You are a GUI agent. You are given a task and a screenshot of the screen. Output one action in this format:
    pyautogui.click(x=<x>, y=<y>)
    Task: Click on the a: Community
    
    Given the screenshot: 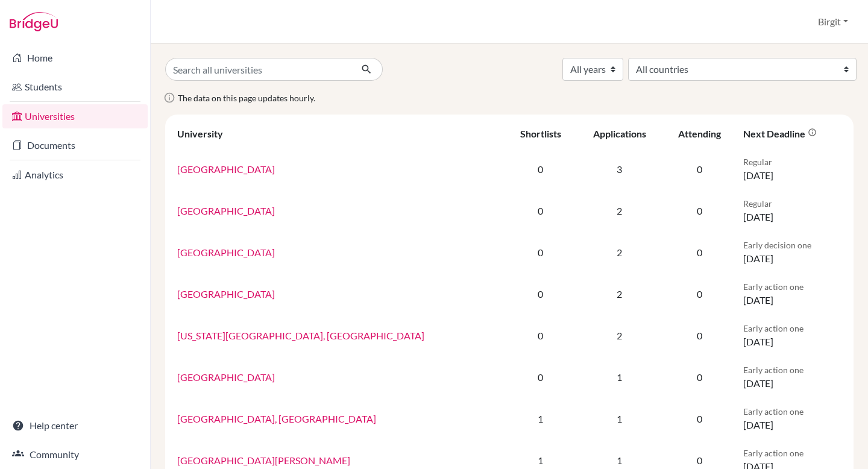 What is the action you would take?
    pyautogui.click(x=75, y=454)
    